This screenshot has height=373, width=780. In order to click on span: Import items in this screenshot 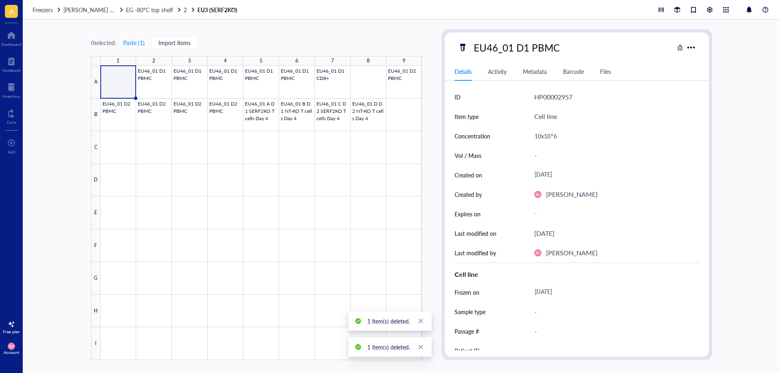, I will do `click(174, 43)`.